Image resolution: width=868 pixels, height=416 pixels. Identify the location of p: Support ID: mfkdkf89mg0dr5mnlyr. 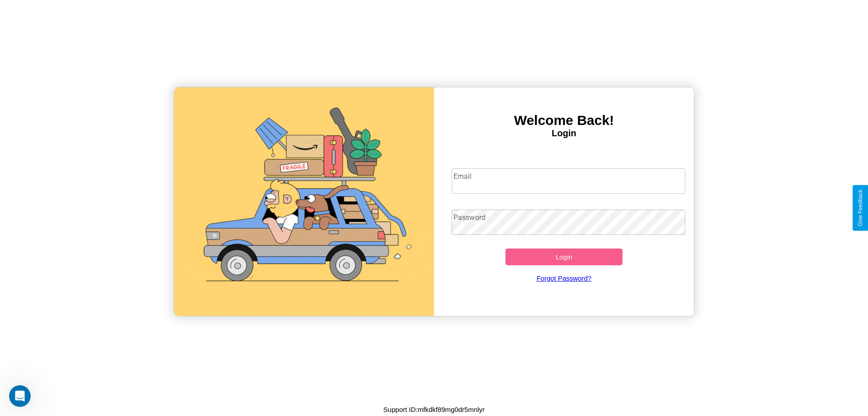
(434, 409).